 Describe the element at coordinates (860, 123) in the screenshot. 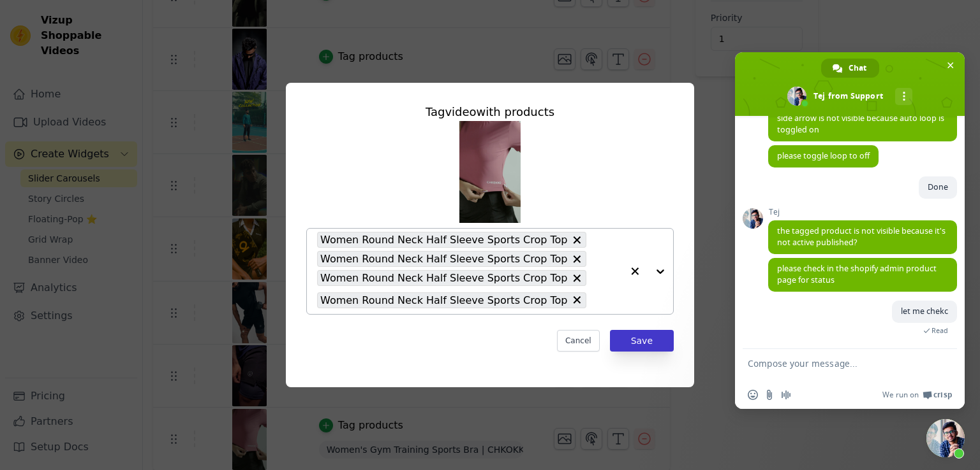

I see `span: side arrow is not visible because auto loop is toggled on` at that location.